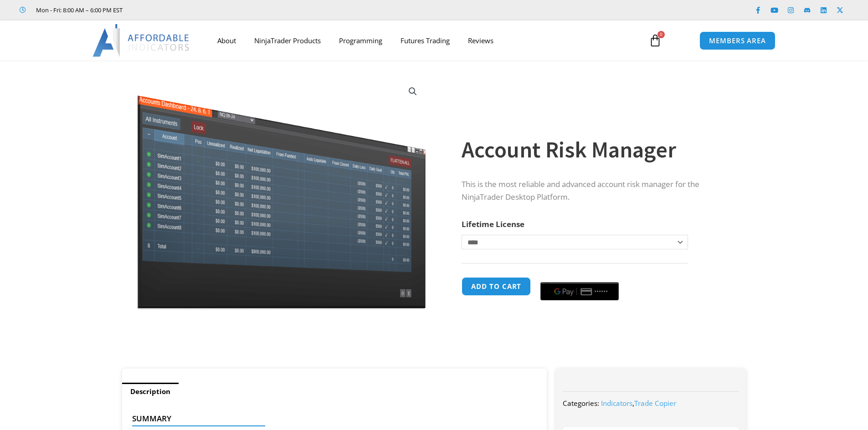  I want to click on a: NinjaTrader Products, so click(287, 41).